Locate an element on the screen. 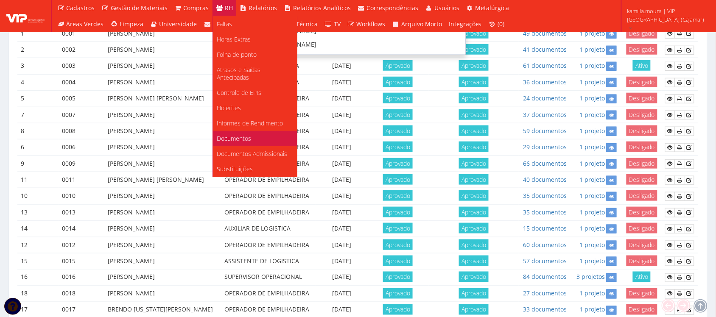 The image size is (716, 317). span: Usuários is located at coordinates (447, 8).